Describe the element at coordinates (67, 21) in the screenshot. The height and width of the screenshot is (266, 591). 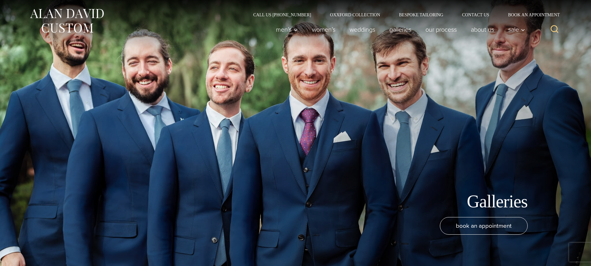
I see `img: Alan David Custom` at that location.